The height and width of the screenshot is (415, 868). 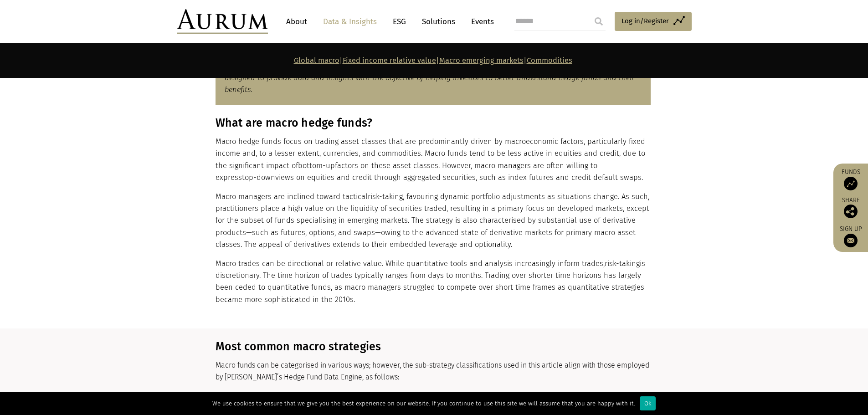 I want to click on span: Log in/Register, so click(x=645, y=21).